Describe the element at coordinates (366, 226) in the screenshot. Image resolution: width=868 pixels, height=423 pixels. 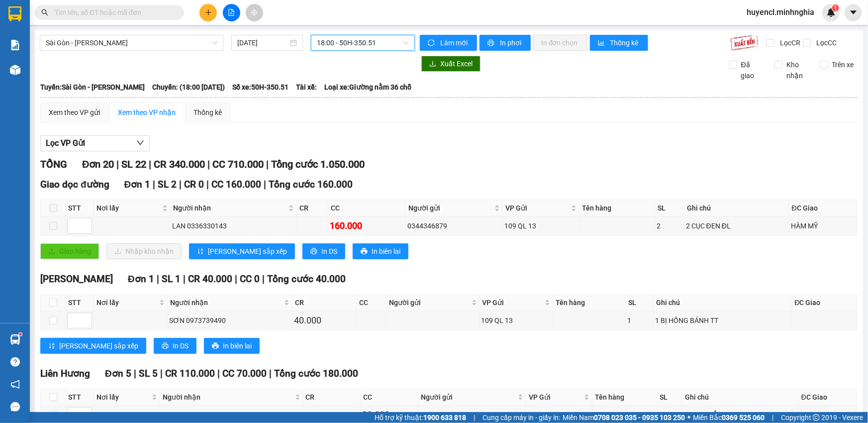
I see `div: 160.000` at that location.